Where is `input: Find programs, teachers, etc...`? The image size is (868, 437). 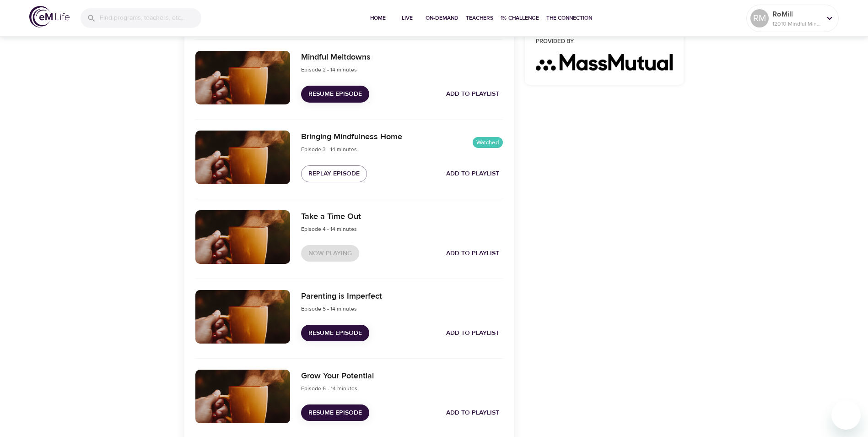
input: Find programs, teachers, etc... is located at coordinates (151, 18).